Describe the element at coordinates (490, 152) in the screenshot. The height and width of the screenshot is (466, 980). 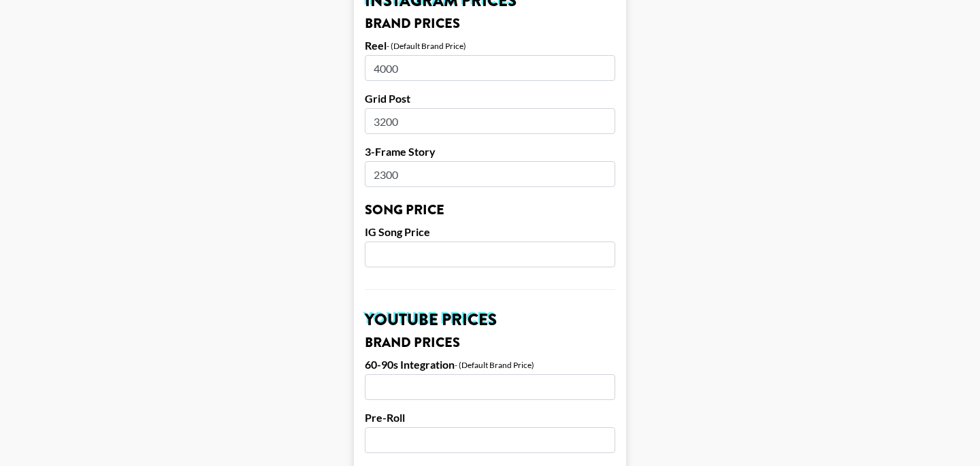
I see `label: 3-Frame Story` at that location.